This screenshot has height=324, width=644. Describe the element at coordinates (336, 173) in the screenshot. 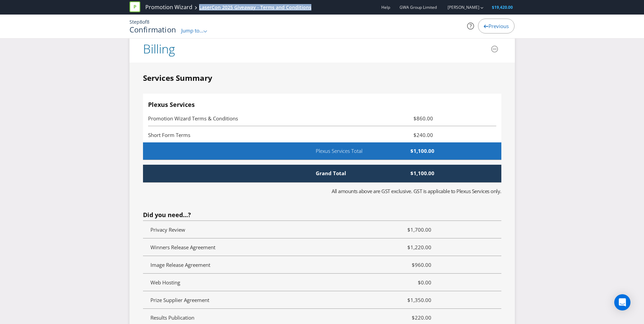

I see `span: Grand Total` at that location.